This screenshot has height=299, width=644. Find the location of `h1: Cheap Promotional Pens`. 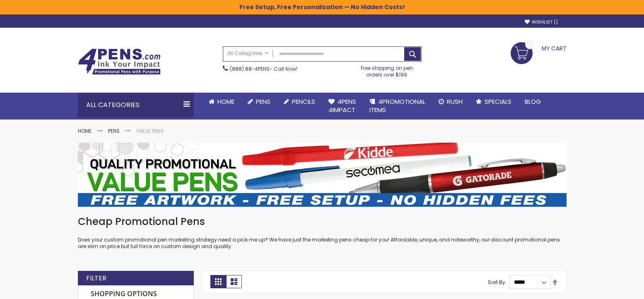

h1: Cheap Promotional Pens is located at coordinates (322, 222).